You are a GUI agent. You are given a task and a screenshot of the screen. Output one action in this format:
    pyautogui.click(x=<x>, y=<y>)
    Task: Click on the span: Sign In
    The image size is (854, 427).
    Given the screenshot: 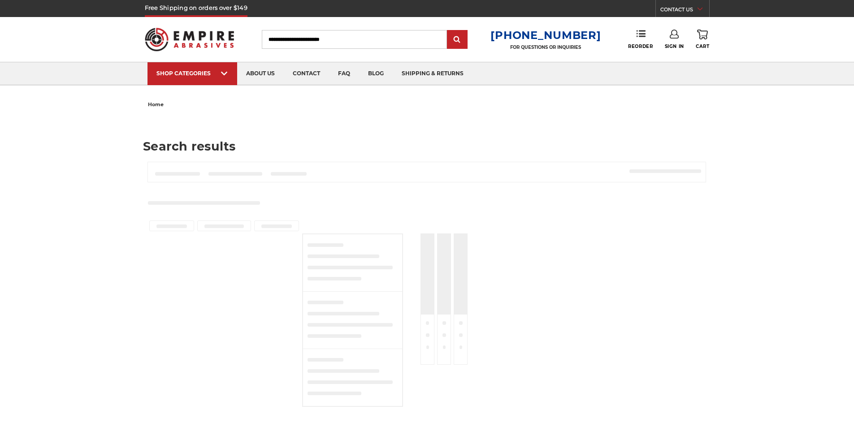 What is the action you would take?
    pyautogui.click(x=674, y=46)
    